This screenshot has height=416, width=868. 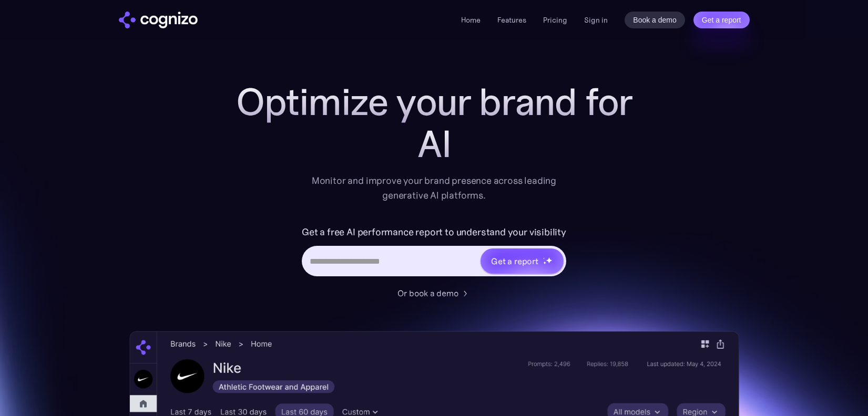 What do you see at coordinates (434, 232) in the screenshot?
I see `label: Get a free AI performance report to understand your visibility` at bounding box center [434, 232].